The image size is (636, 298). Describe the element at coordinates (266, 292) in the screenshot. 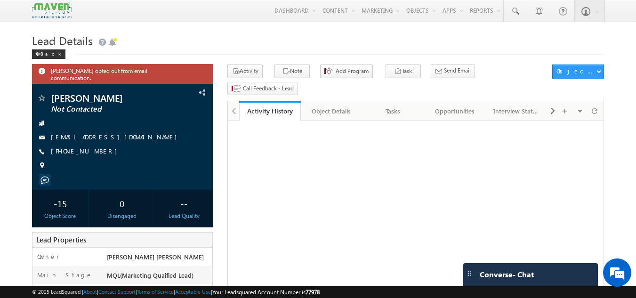

I see `span: Your Leadsquared Account Number is` at that location.